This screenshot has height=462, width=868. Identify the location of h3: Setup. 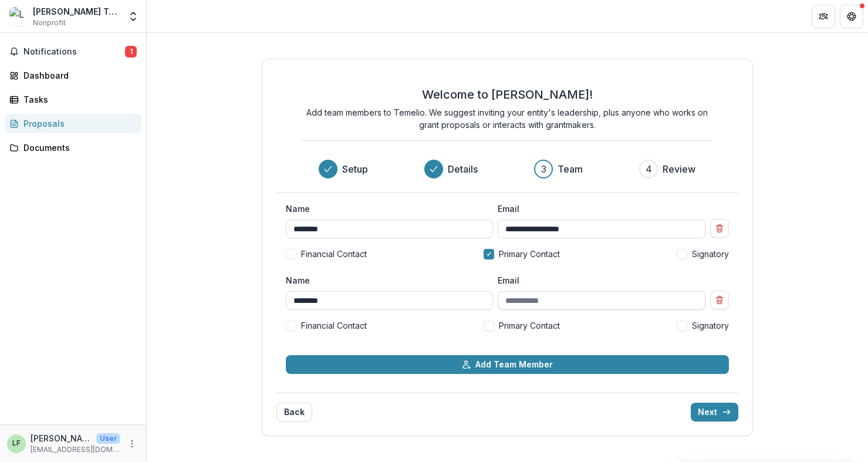
(355, 169).